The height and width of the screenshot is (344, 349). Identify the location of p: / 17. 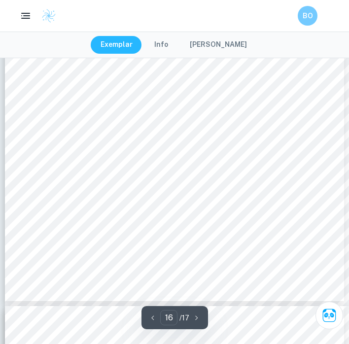
(185, 318).